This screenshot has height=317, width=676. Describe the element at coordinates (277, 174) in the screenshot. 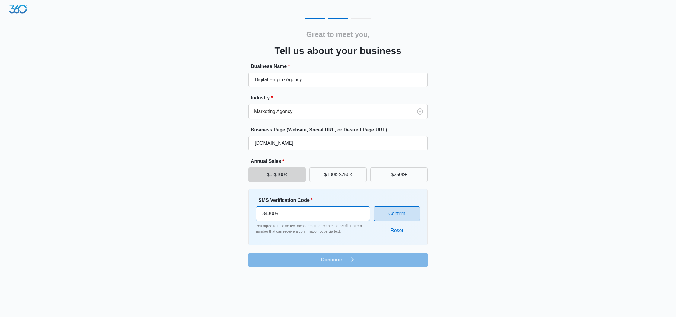

I see `button: $0-$100k` at that location.